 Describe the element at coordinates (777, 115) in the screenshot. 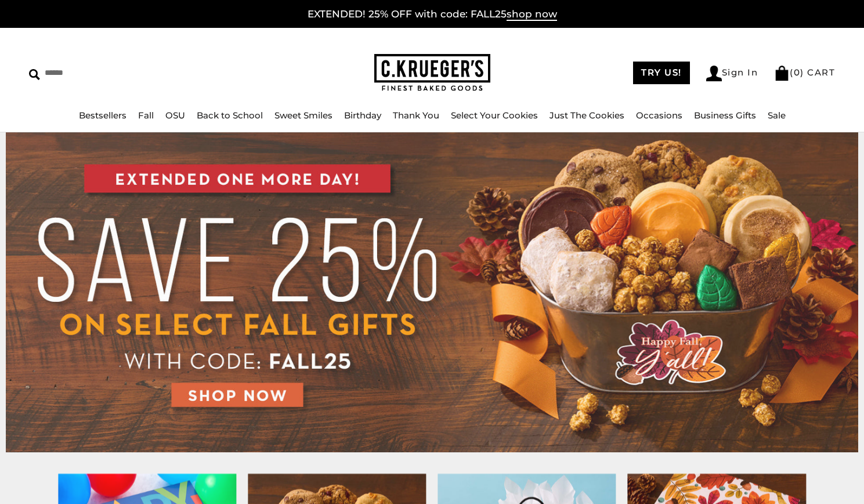

I see `a: Sale` at that location.